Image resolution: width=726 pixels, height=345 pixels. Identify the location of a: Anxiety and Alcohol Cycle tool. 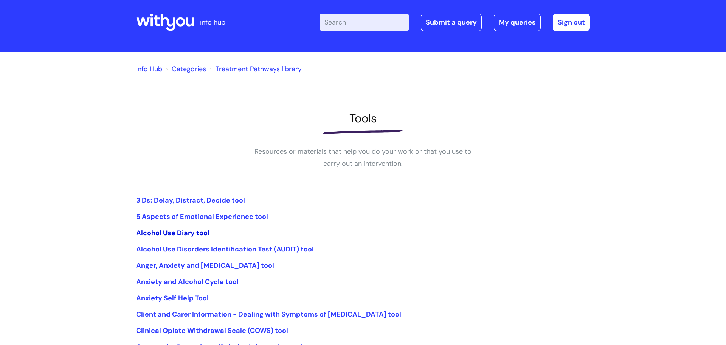
(187, 282).